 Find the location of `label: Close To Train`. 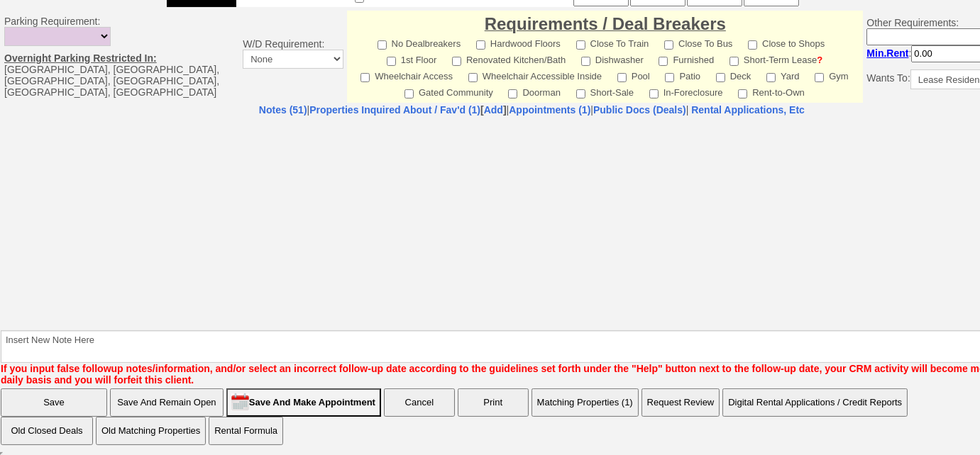

label: Close To Train is located at coordinates (612, 42).